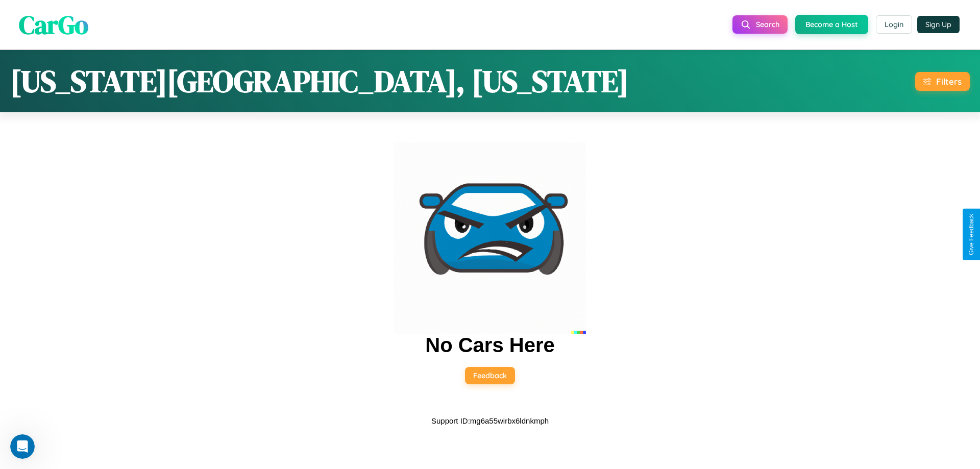 This screenshot has width=980, height=469. I want to click on h2: No Cars Here, so click(489, 345).